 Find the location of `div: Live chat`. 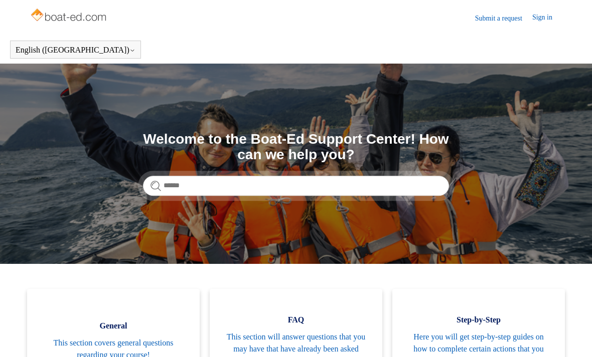

div: Live chat is located at coordinates (571, 337).